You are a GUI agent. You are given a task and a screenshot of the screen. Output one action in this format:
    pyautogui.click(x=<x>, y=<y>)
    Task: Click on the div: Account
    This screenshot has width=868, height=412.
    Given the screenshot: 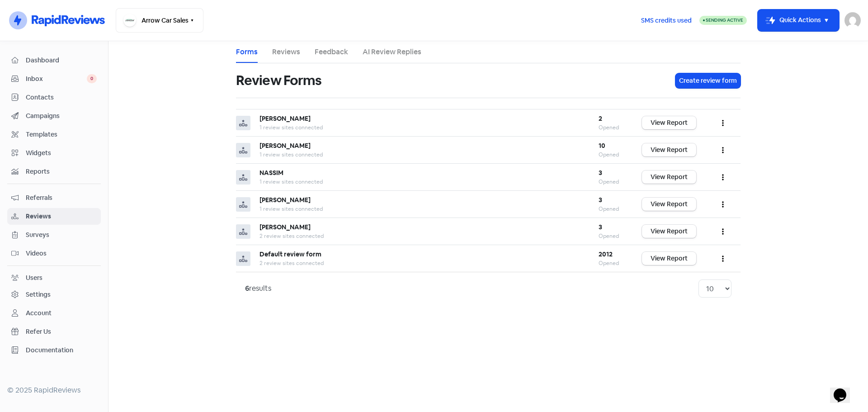 What is the action you would take?
    pyautogui.click(x=38, y=312)
    